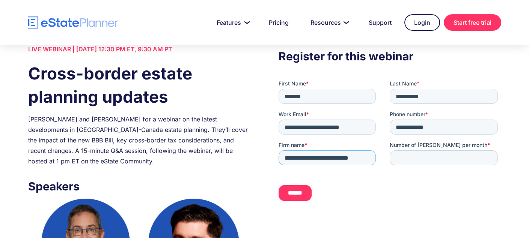 Image resolution: width=529 pixels, height=238 pixels. What do you see at coordinates (380, 23) in the screenshot?
I see `a: Support` at bounding box center [380, 23].